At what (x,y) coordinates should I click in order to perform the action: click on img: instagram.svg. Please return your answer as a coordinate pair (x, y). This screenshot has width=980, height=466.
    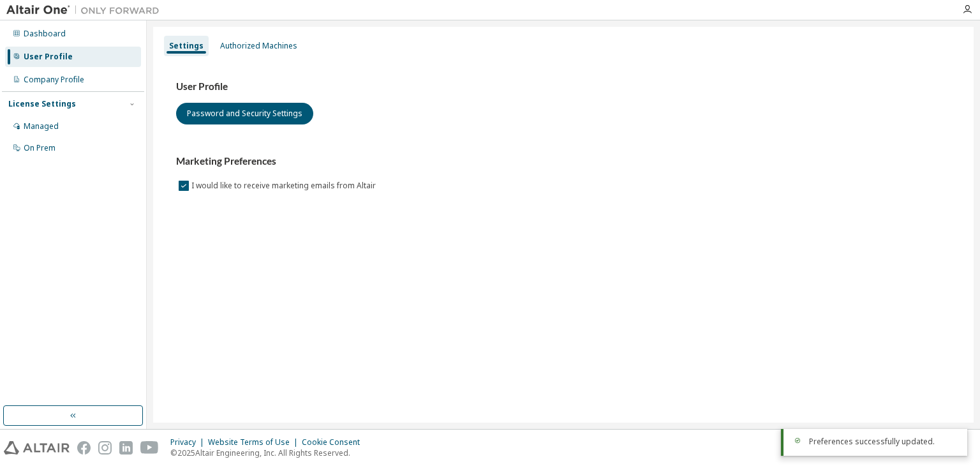
    Looking at the image, I should click on (104, 447).